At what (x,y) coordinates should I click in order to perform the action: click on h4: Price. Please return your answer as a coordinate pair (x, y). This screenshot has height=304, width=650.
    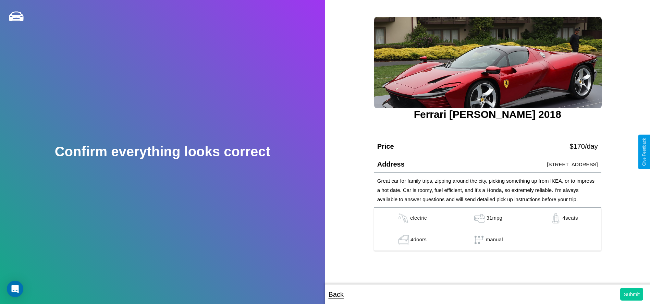
    Looking at the image, I should click on (386, 146).